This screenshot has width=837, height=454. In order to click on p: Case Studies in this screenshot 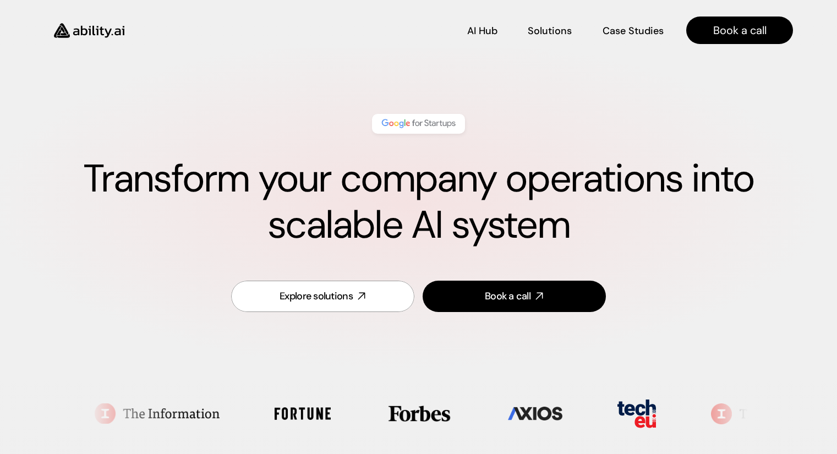, I will do `click(633, 31)`.